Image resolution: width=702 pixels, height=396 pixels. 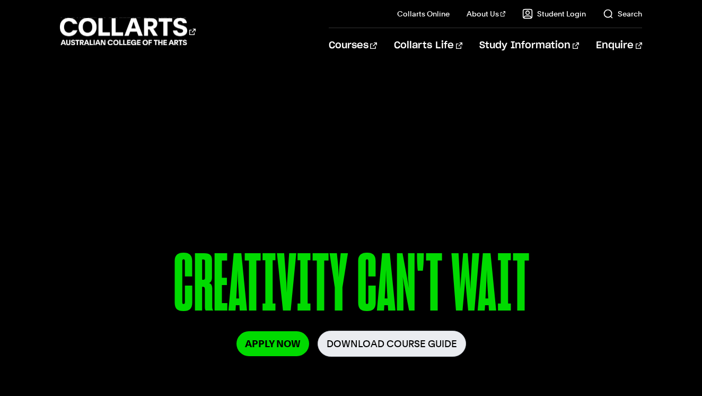 What do you see at coordinates (623, 14) in the screenshot?
I see `a: Search` at bounding box center [623, 14].